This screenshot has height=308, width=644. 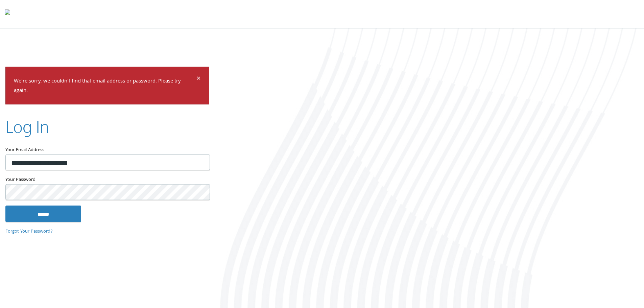 I want to click on label: Your Password, so click(x=107, y=180).